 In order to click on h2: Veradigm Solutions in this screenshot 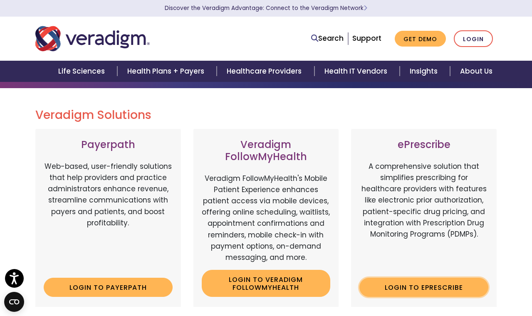, I will do `click(266, 115)`.